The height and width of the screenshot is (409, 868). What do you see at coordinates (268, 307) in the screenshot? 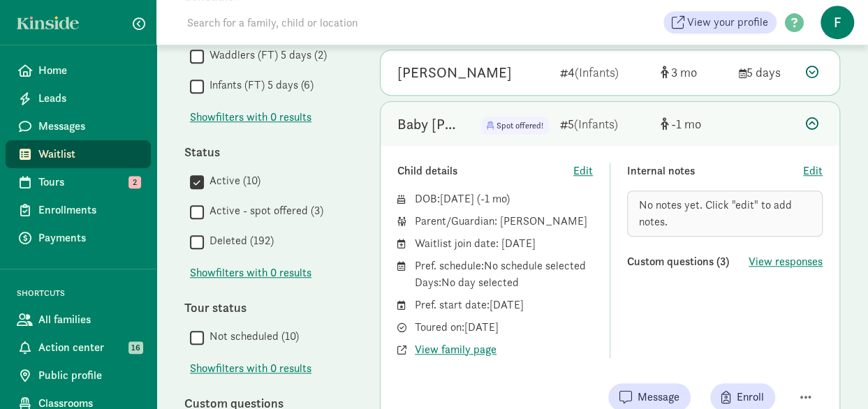
I see `div: Tour status` at bounding box center [268, 307].